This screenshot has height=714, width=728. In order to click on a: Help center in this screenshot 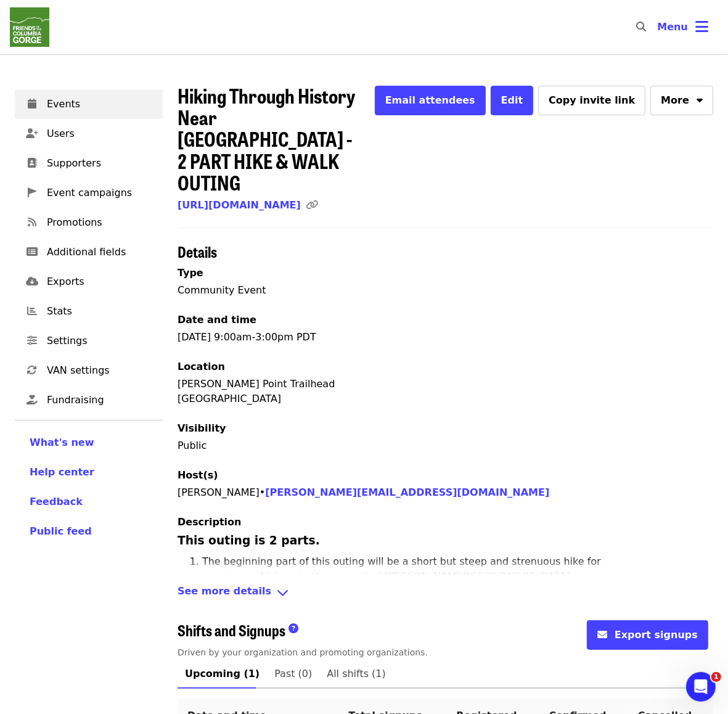, I will do `click(89, 472)`.